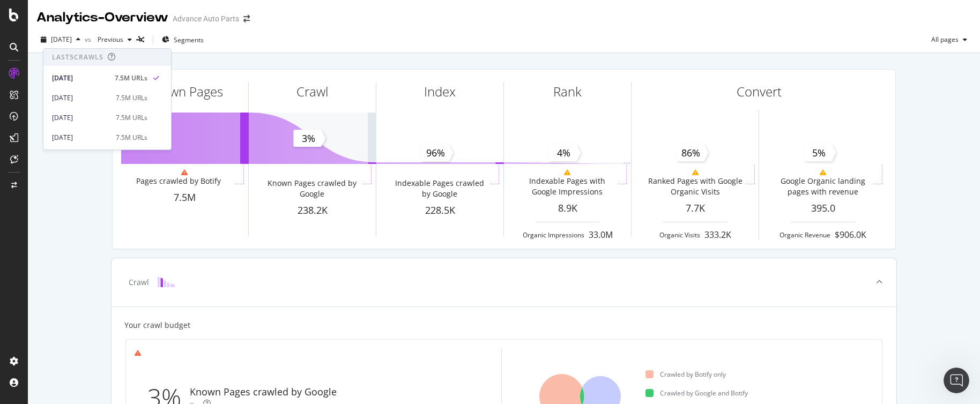 Image resolution: width=980 pixels, height=404 pixels. Describe the element at coordinates (157, 326) in the screenshot. I see `div: Your crawl budget` at that location.